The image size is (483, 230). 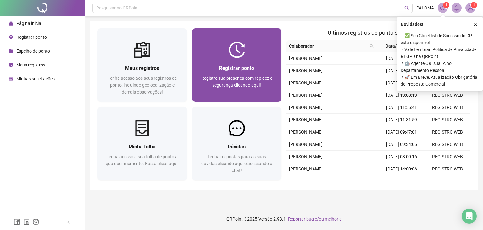 I want to click on span: notification, so click(x=443, y=8).